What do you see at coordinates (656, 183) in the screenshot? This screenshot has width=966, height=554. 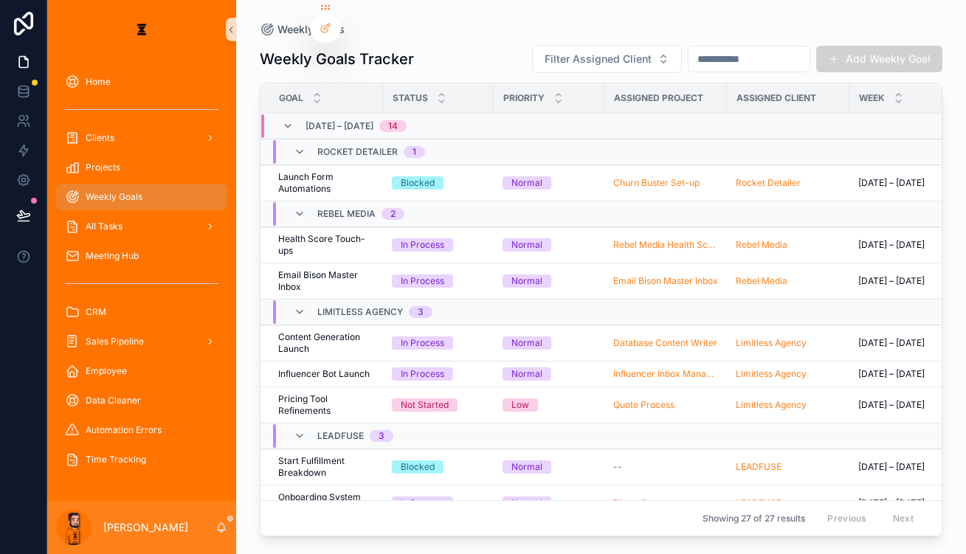 I see `a: Churn Buster Set-up` at bounding box center [656, 183].